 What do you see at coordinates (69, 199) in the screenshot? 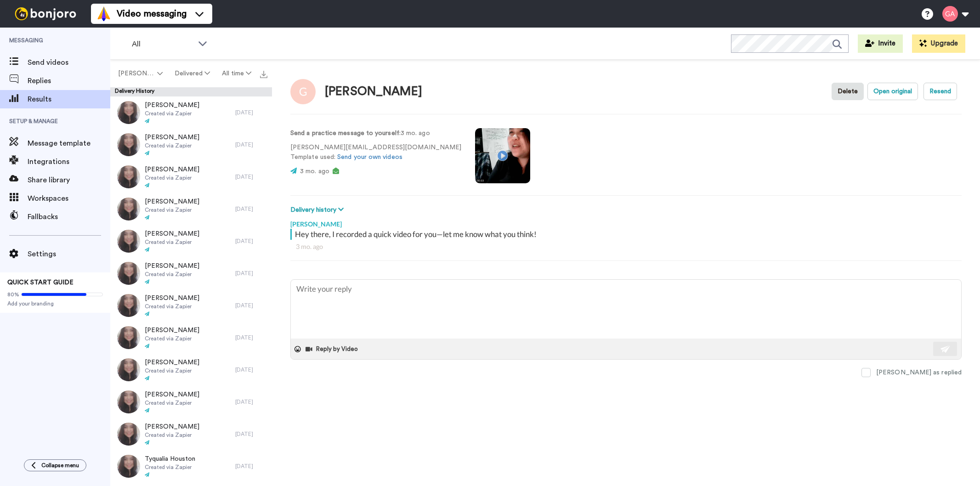
I see `span: Workspaces` at bounding box center [69, 199].